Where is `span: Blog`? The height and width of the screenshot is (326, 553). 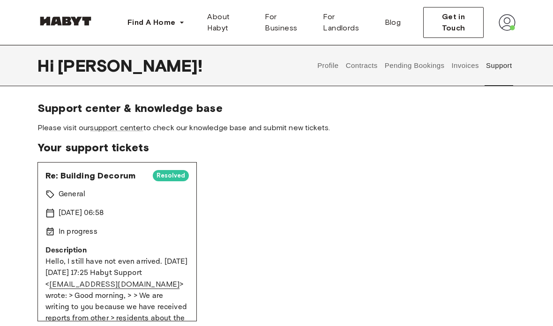 span: Blog is located at coordinates (393, 22).